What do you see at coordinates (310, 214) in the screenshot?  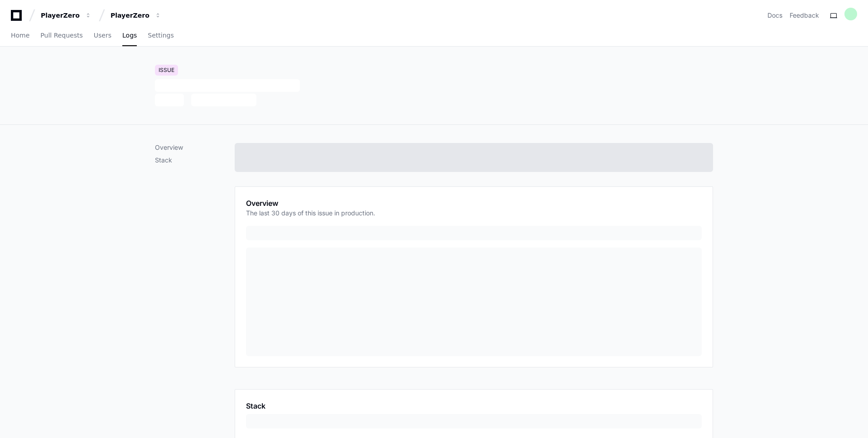 I see `p: The last 30 days of this issue in production.` at bounding box center [310, 214].